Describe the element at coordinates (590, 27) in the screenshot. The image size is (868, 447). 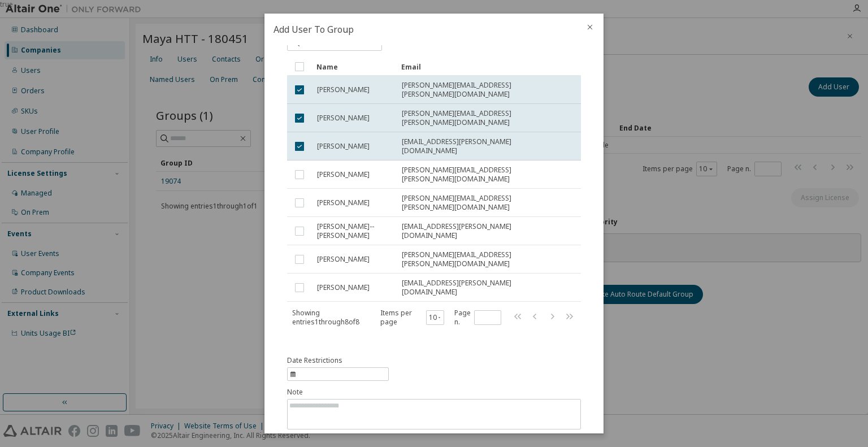
I see `button: close` at that location.